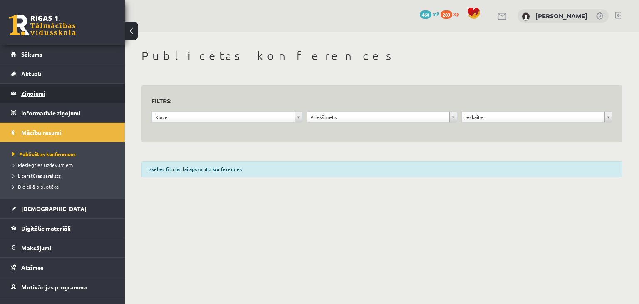 Image resolution: width=639 pixels, height=304 pixels. What do you see at coordinates (377, 101) in the screenshot?
I see `h3: Filtrs:` at bounding box center [377, 101].